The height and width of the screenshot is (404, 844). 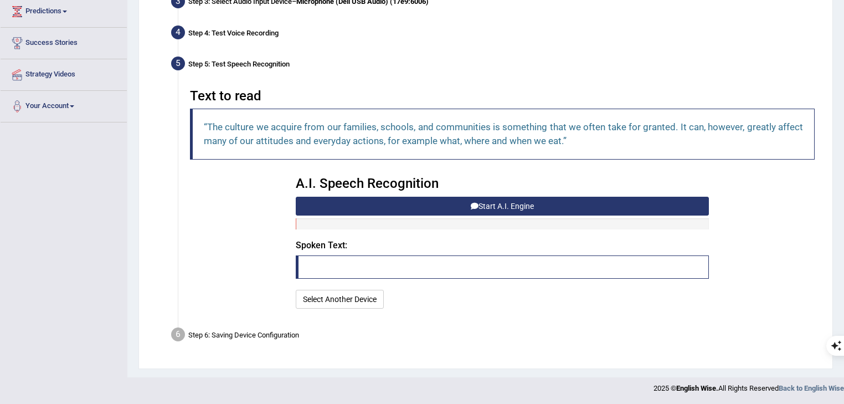 What do you see at coordinates (497, 65) in the screenshot?
I see `div: Step 5: Test Speech Recognition` at bounding box center [497, 65].